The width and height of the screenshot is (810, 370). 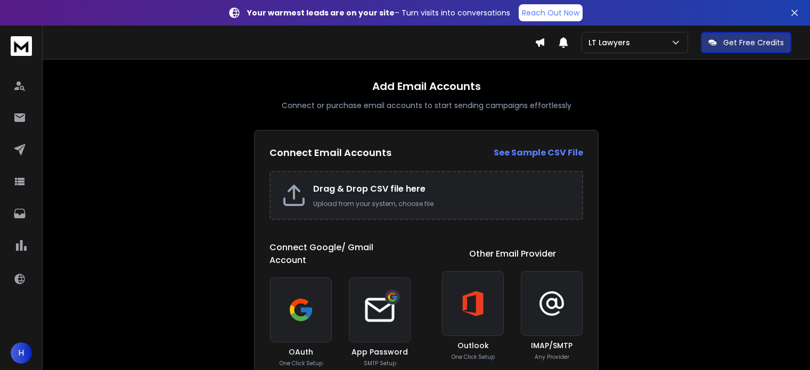 I want to click on p: Upload from your system, choose file, so click(x=442, y=204).